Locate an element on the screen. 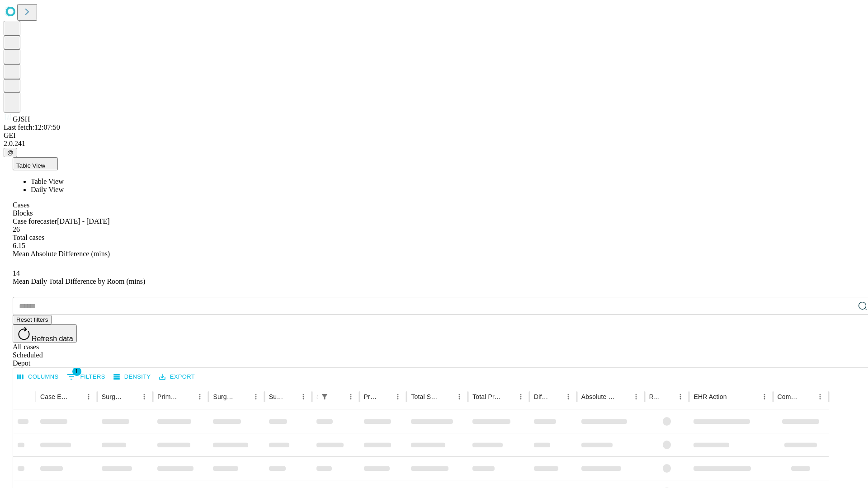  button: Density is located at coordinates (132, 377).